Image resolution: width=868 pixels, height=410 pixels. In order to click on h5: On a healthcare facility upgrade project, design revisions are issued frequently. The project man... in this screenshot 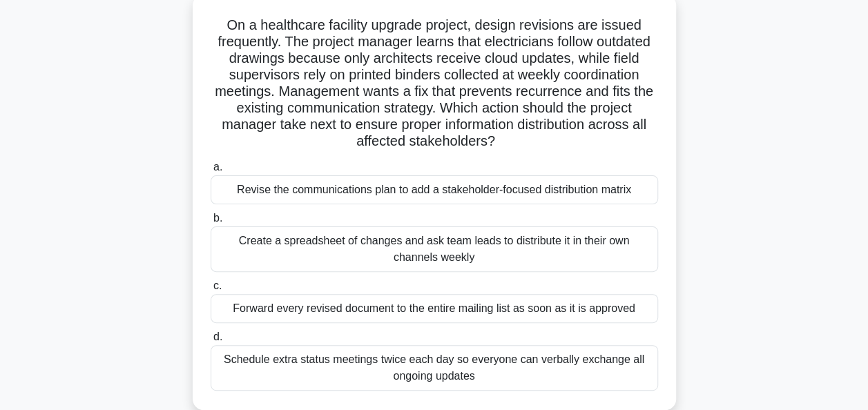, I will do `click(434, 83)`.